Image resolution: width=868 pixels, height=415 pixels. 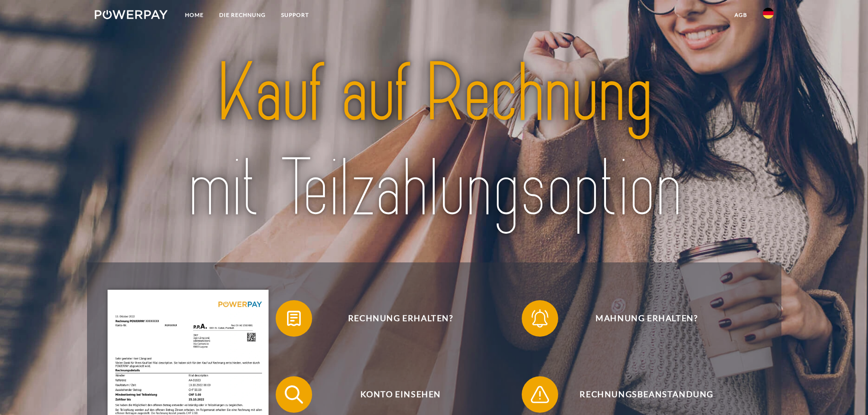 I want to click on span: Rechnungsbeanstandung, so click(x=646, y=394).